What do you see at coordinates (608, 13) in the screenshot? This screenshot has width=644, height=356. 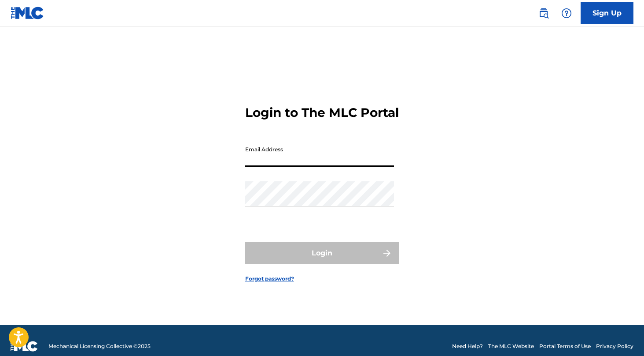 I see `a: Sign Up` at bounding box center [608, 13].